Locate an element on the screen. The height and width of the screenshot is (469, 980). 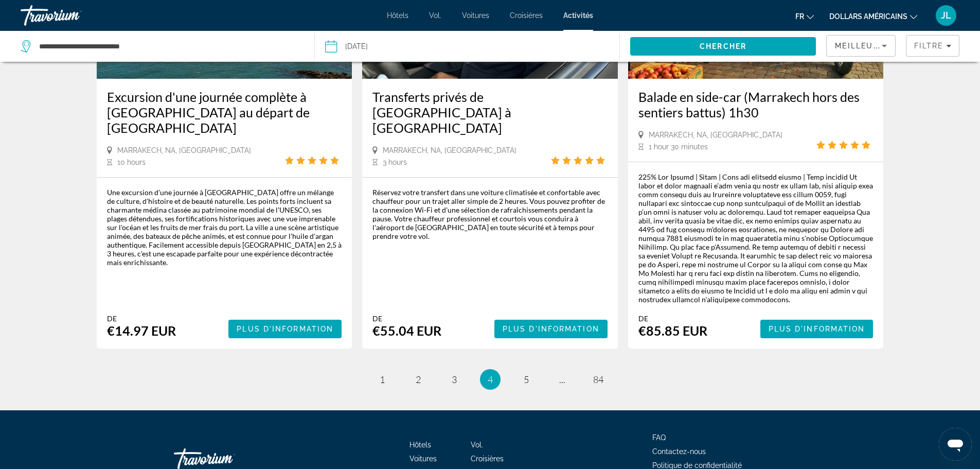
span: 3 is located at coordinates (454, 379).